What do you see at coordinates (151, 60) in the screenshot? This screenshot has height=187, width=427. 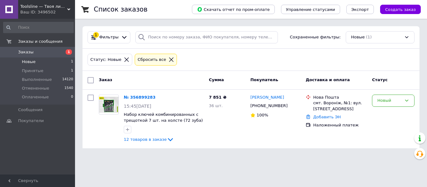 I see `div: Сбросить все` at bounding box center [151, 60].